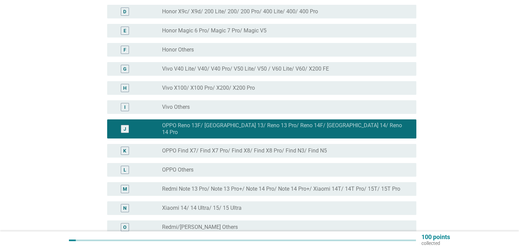 This screenshot has width=519, height=249. What do you see at coordinates (281, 189) in the screenshot?
I see `label: Redmi Note 13 Pro/ Note 13 Pro+/ Note 14 Pro/ Note 14 Pro+/ Xiaomi 14T/ 14T Pro/ 15T/ 15T Pro` at bounding box center [281, 189].